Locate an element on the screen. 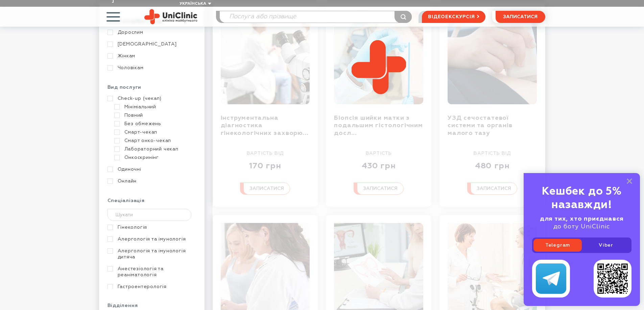 The width and height of the screenshot is (644, 310). a: Без обмежень is located at coordinates (154, 124).